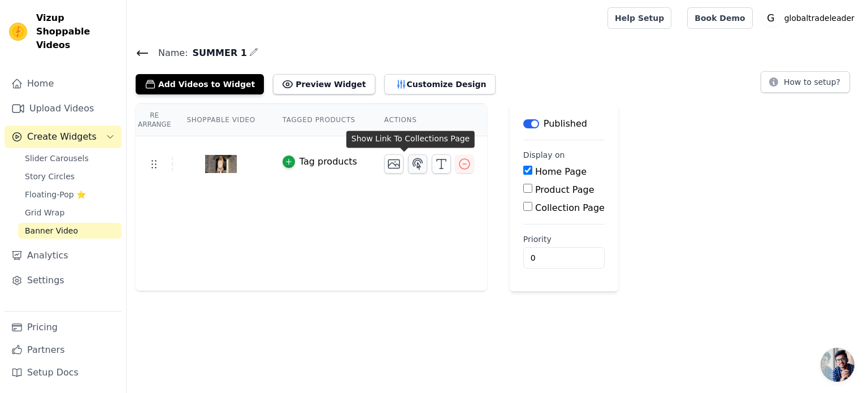 Image resolution: width=868 pixels, height=393 pixels. What do you see at coordinates (837, 364) in the screenshot?
I see `a: Open chat` at bounding box center [837, 364].